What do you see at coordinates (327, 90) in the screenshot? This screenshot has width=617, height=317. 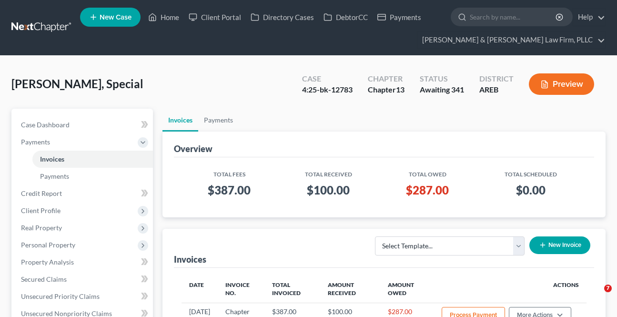 I see `div: 4:25-bk-12783` at bounding box center [327, 90].